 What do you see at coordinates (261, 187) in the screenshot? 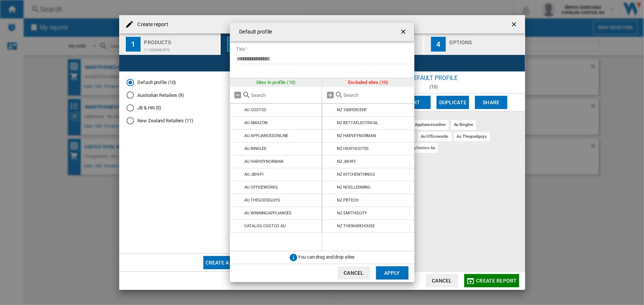
I see `div: AU OFFICEWORKS` at bounding box center [261, 187].